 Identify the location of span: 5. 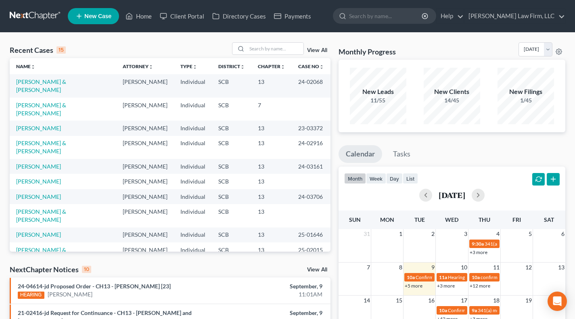
(530, 234).